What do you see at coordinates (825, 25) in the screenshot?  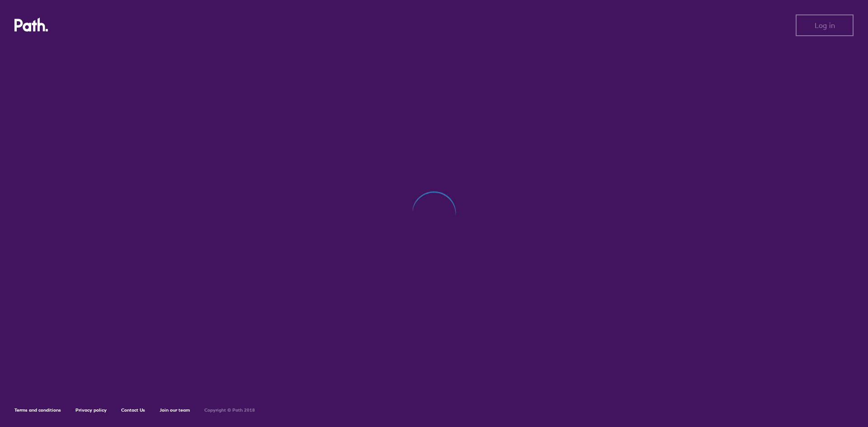 I see `span: Log in` at bounding box center [825, 25].